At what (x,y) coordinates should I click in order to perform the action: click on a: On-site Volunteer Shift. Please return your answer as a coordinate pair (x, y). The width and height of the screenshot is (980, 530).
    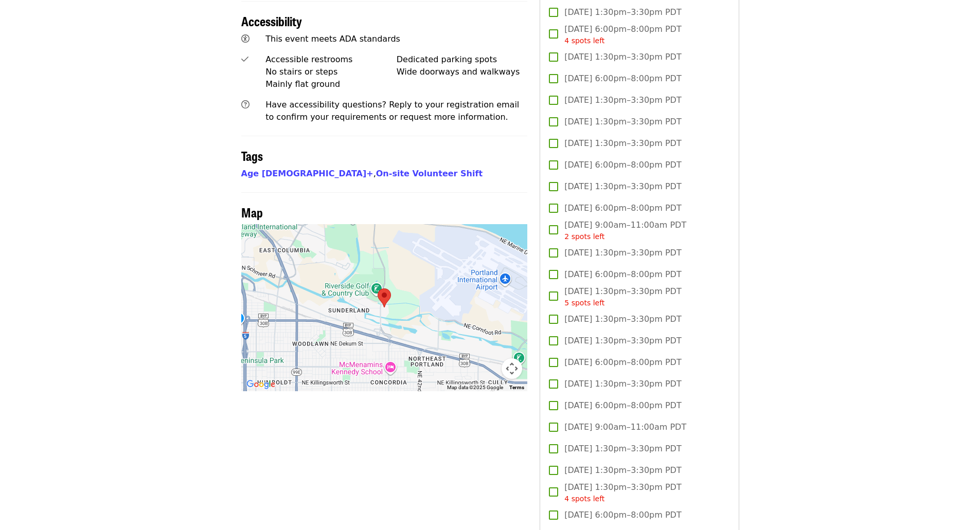
    Looking at the image, I should click on (429, 174).